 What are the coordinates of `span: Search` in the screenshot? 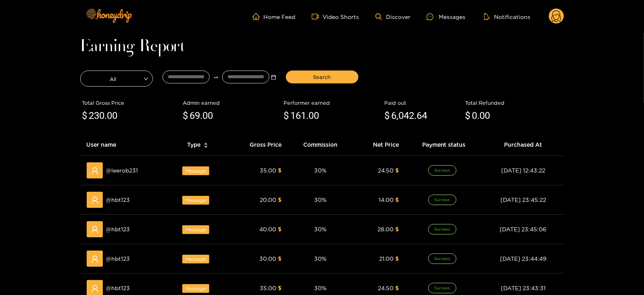 It's located at (322, 77).